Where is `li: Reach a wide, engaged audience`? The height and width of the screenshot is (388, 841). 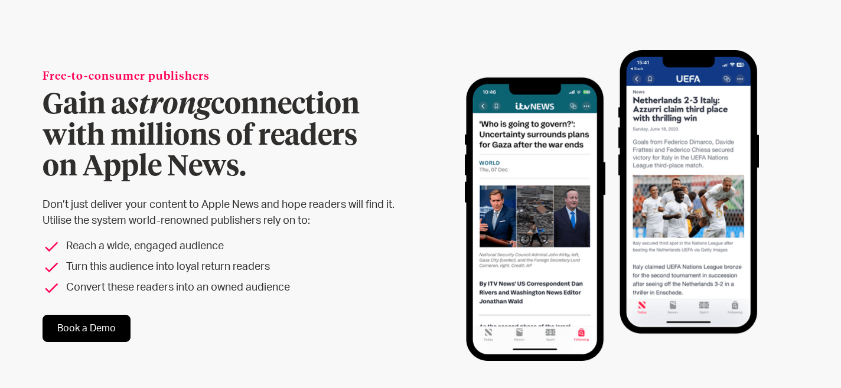
li: Reach a wide, engaged audience is located at coordinates (229, 246).